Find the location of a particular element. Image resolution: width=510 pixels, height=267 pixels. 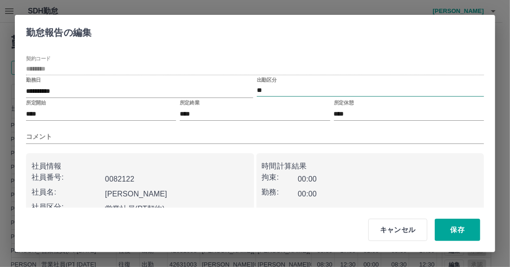

p: 時間計算結果 is located at coordinates (370, 166).